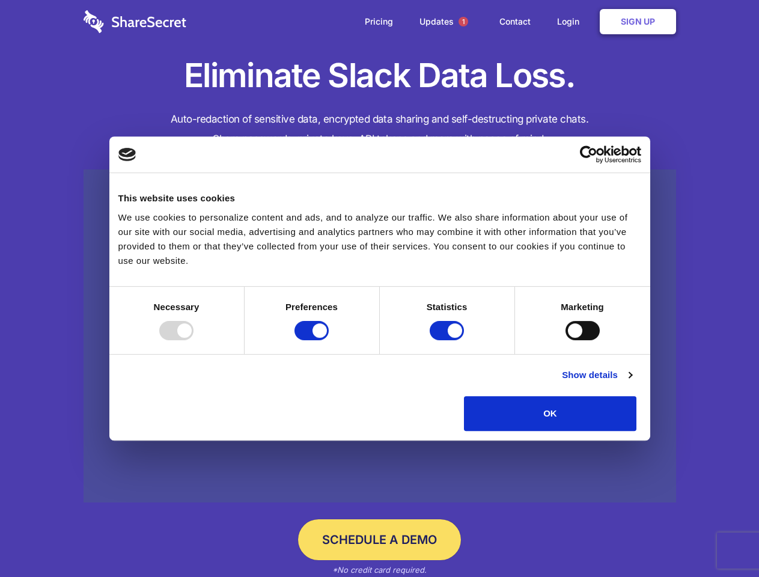 The width and height of the screenshot is (759, 577). Describe the element at coordinates (135, 22) in the screenshot. I see `img: logo-wordmark-white-trans-d4663122ce5f474addd5e946df7df03e33cb6a1c49d2221995e7729f52c070b2.svg` at that location.